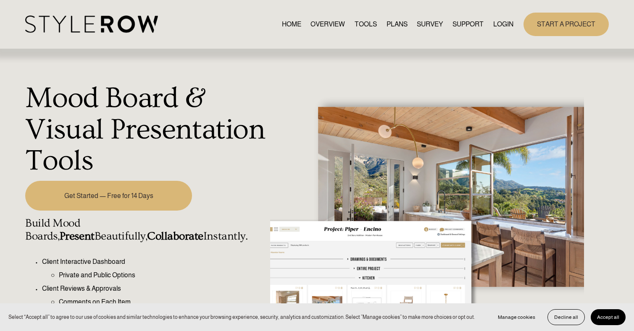 The width and height of the screenshot is (634, 331). What do you see at coordinates (91, 24) in the screenshot?
I see `img: StyleRow` at bounding box center [91, 24].